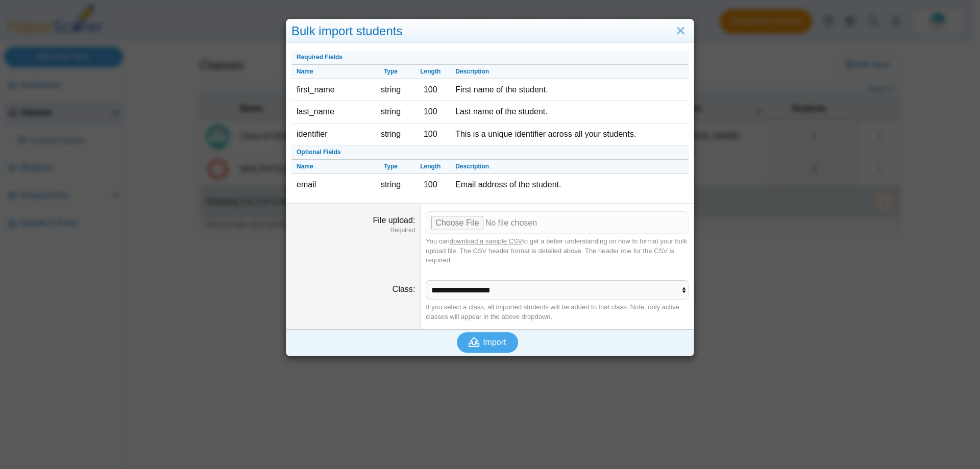 The width and height of the screenshot is (980, 469). I want to click on a: Close, so click(680, 31).